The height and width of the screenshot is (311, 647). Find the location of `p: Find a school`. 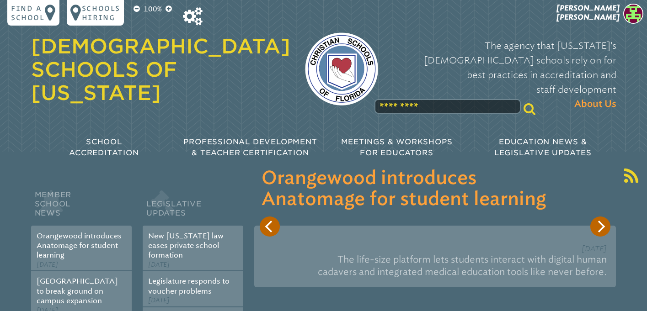

p: Find a school is located at coordinates (28, 13).